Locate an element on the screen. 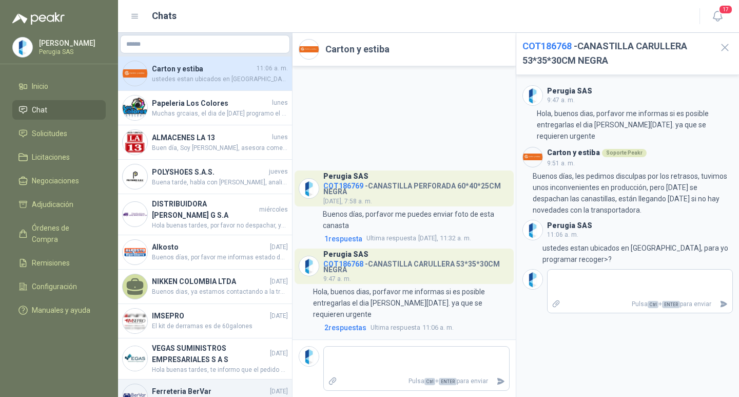 The height and width of the screenshot is (397, 739). span: jueves is located at coordinates (278, 171).